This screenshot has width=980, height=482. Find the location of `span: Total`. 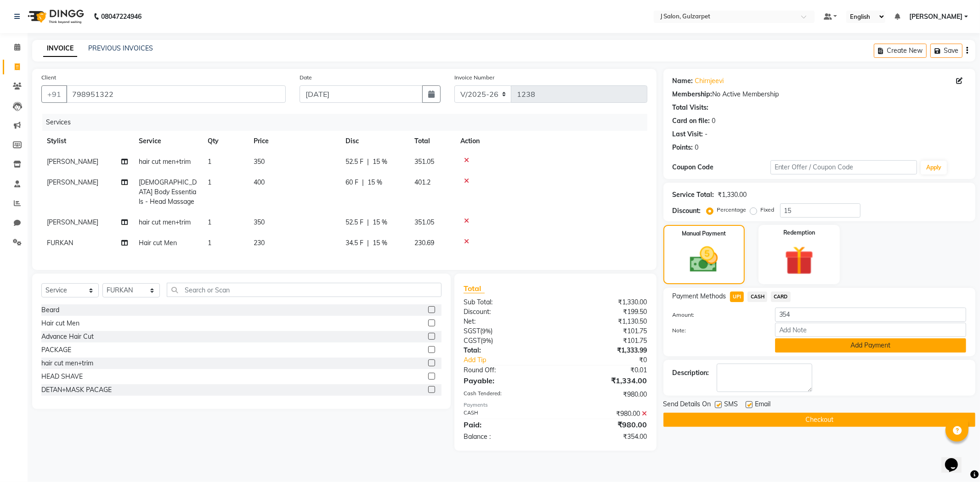

span: Total is located at coordinates (474, 288).